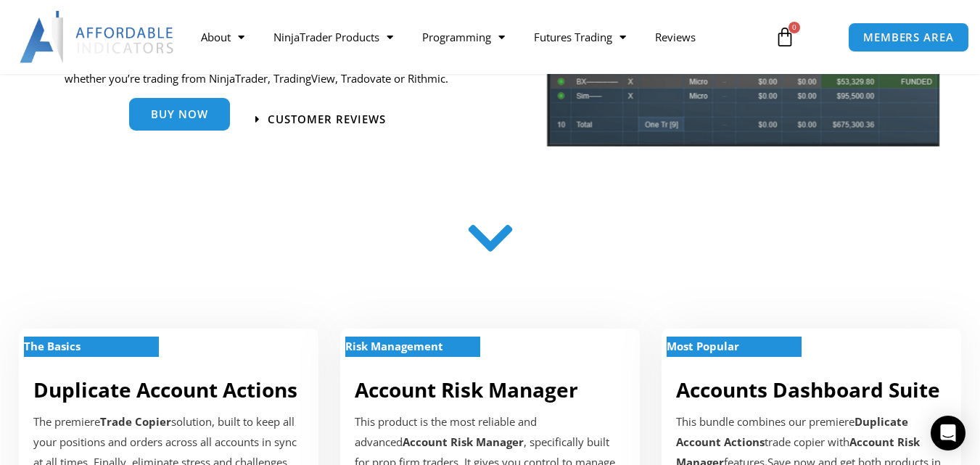 This screenshot has width=980, height=465. I want to click on div: Open Intercom Messenger, so click(948, 433).